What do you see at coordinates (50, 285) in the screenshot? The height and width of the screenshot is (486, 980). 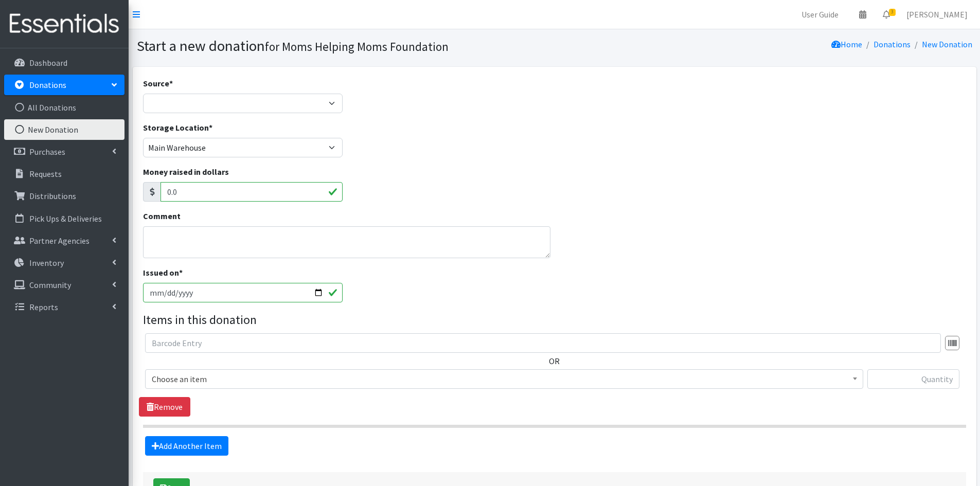 I see `p: Community` at bounding box center [50, 285].